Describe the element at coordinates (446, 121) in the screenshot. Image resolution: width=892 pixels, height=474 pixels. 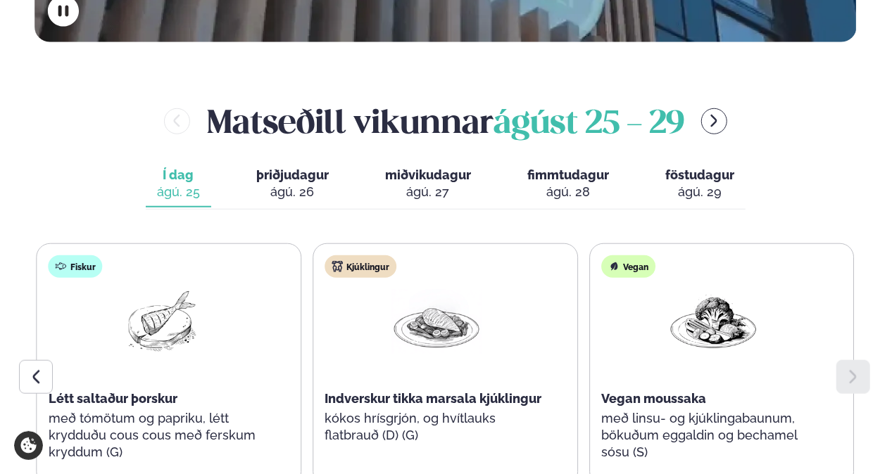
I see `h2: Matseðill vikunnar` at that location.